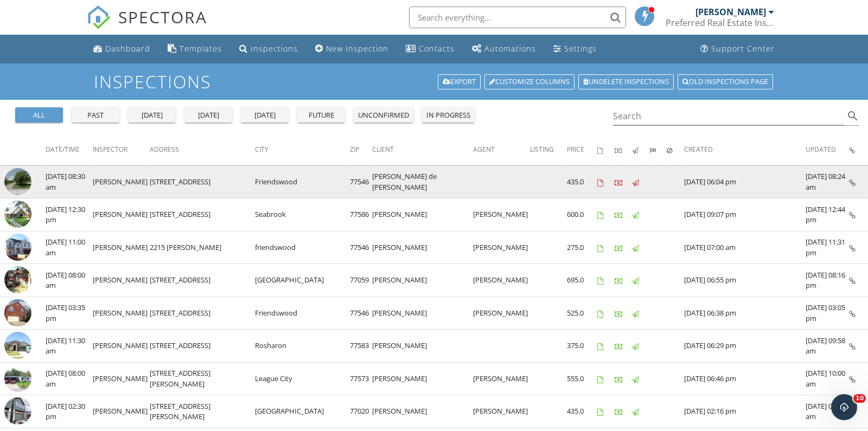 The width and height of the screenshot is (868, 431). What do you see at coordinates (576, 149) in the screenshot?
I see `span: Price` at bounding box center [576, 149].